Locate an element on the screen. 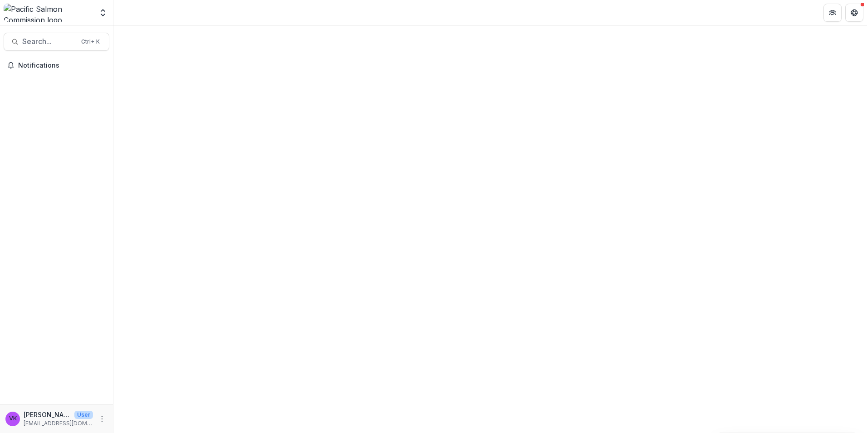 Image resolution: width=867 pixels, height=433 pixels. span: Search... is located at coordinates (49, 41).